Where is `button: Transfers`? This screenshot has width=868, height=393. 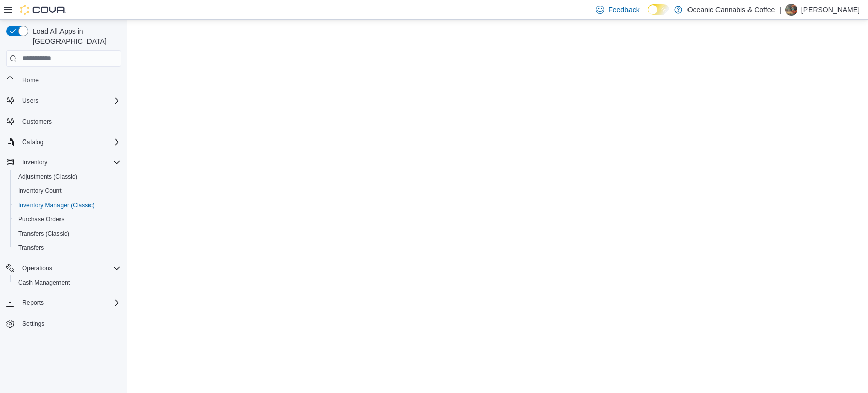
button: Transfers is located at coordinates (68, 248).